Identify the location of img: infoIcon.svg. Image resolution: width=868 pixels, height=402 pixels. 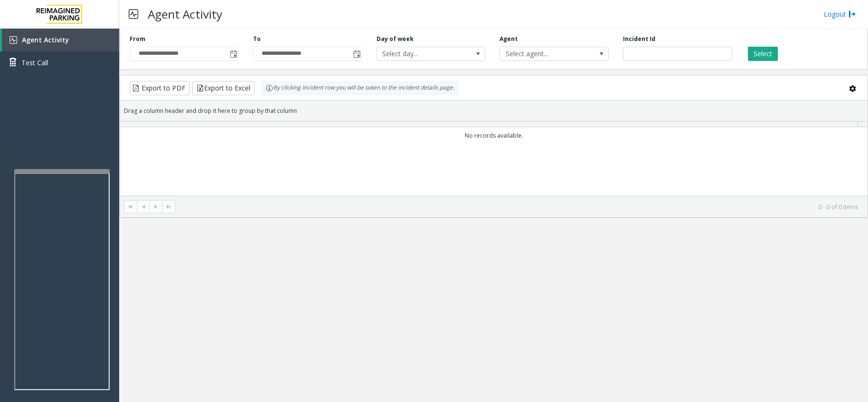
(270, 88).